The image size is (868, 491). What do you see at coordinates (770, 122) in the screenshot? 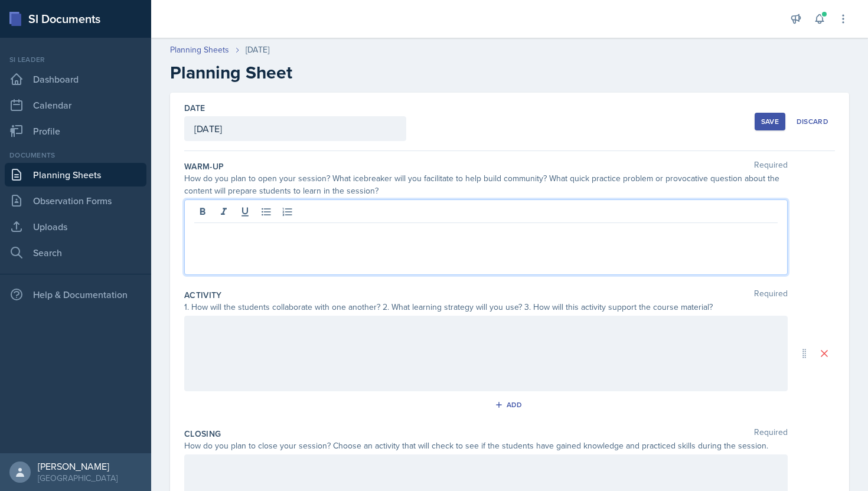
I see `button: Save` at bounding box center [770, 122].